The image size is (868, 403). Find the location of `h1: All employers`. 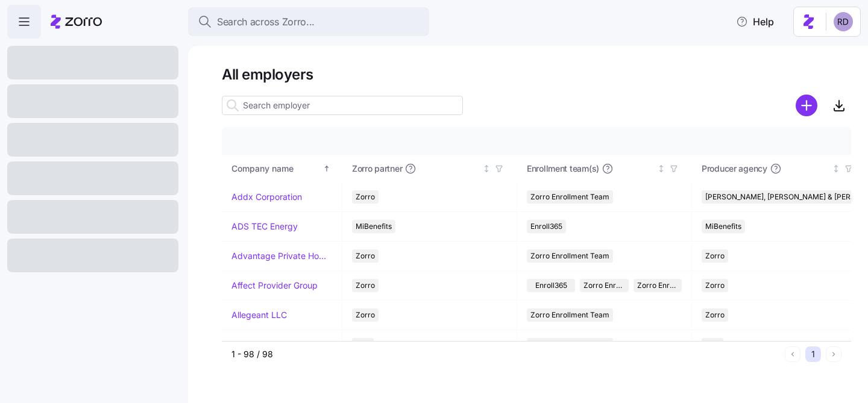

h1: All employers is located at coordinates (536, 74).